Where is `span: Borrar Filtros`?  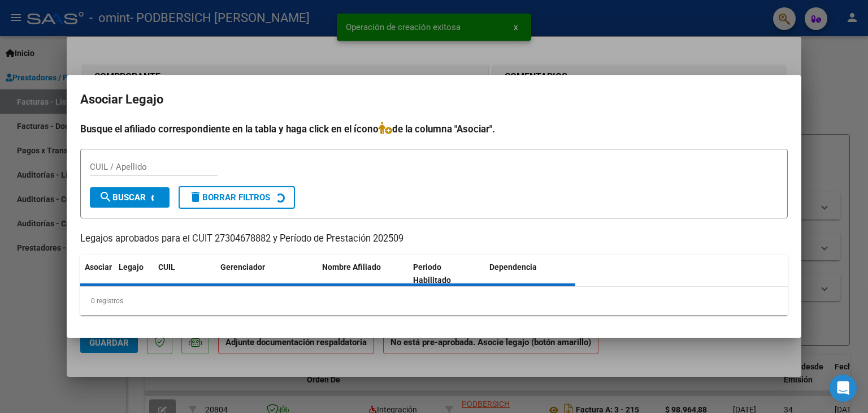
span: Borrar Filtros is located at coordinates (229, 198).